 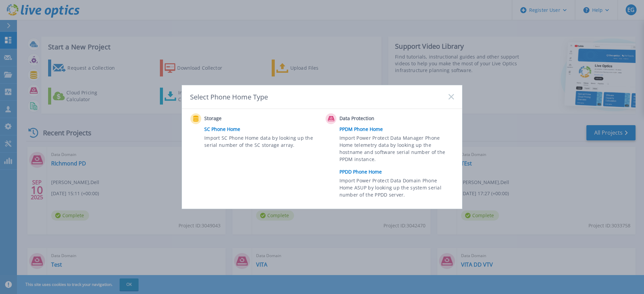 I want to click on a: SC Phone Home, so click(x=263, y=129).